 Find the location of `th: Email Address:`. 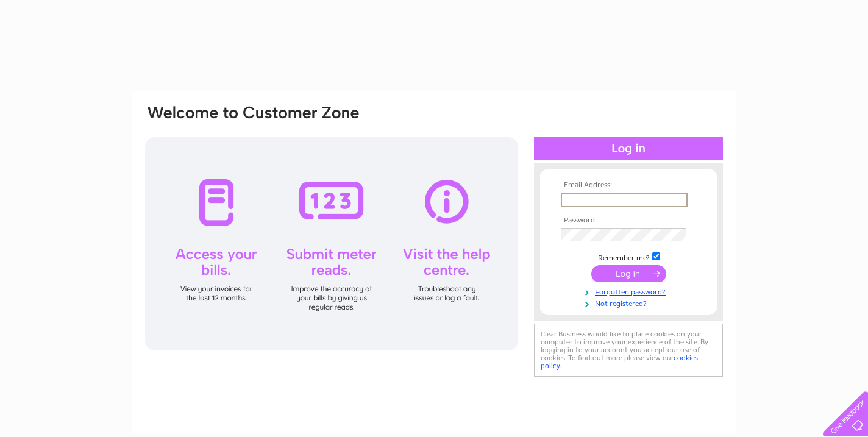

th: Email Address: is located at coordinates (628, 186).